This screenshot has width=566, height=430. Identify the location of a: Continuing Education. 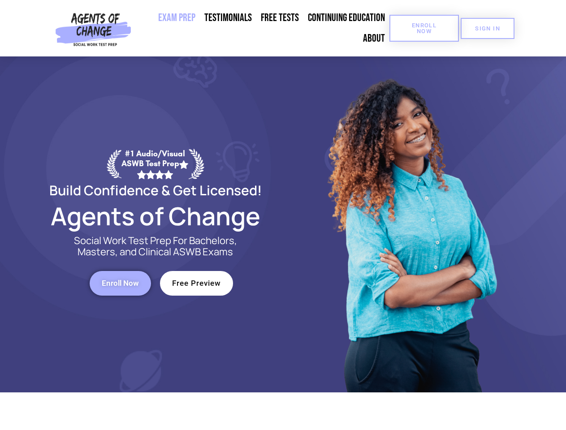
(346, 18).